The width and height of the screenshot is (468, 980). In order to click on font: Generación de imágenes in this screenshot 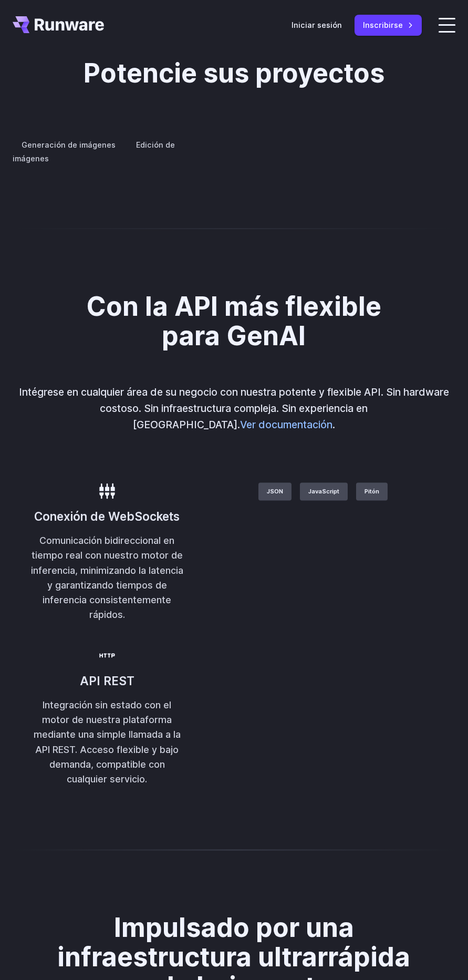, I will do `click(68, 144)`.